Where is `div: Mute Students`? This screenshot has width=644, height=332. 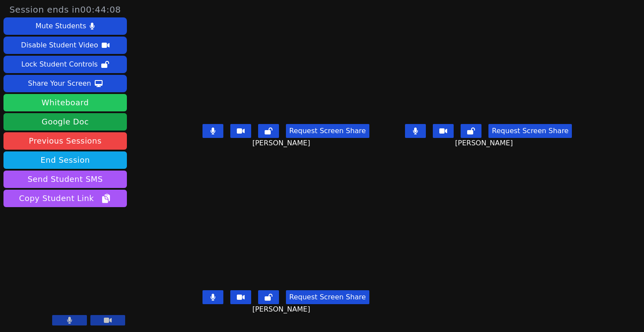 div: Mute Students is located at coordinates (61, 26).